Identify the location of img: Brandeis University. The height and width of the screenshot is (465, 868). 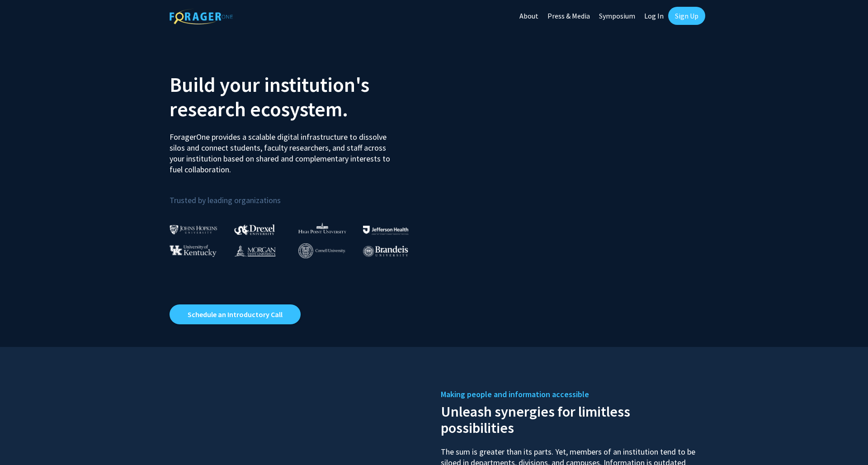
(386, 251).